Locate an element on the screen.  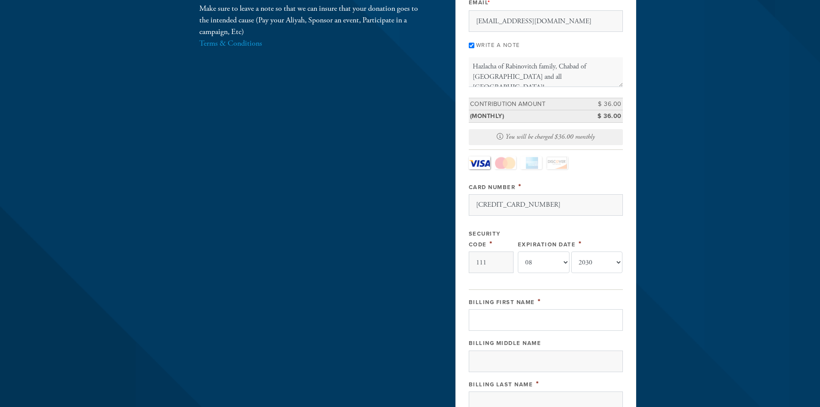
a: MasterCard is located at coordinates (505, 163).